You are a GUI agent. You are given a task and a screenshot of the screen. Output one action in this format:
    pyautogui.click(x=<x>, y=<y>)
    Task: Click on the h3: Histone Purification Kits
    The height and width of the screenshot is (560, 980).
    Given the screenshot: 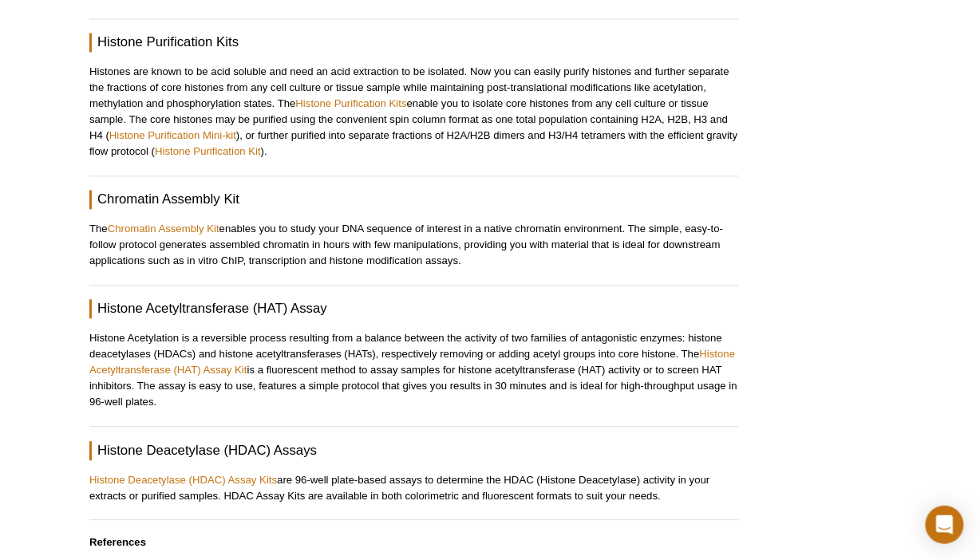 What is the action you would take?
    pyautogui.click(x=415, y=43)
    